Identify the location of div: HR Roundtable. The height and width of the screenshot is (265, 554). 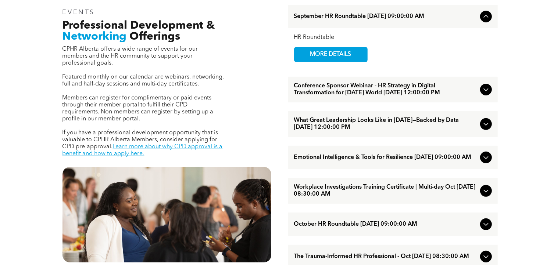
(393, 37).